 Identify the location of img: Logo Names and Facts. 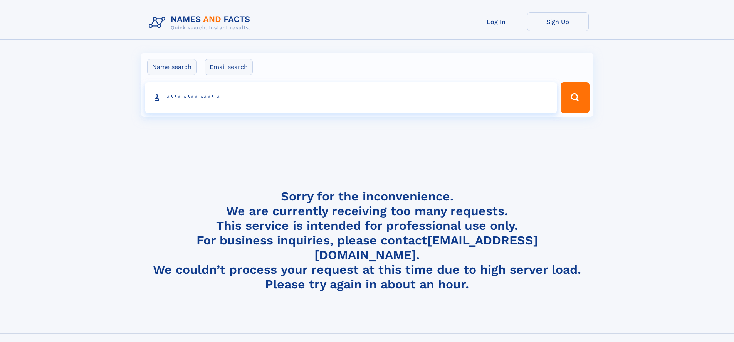
(201, 23).